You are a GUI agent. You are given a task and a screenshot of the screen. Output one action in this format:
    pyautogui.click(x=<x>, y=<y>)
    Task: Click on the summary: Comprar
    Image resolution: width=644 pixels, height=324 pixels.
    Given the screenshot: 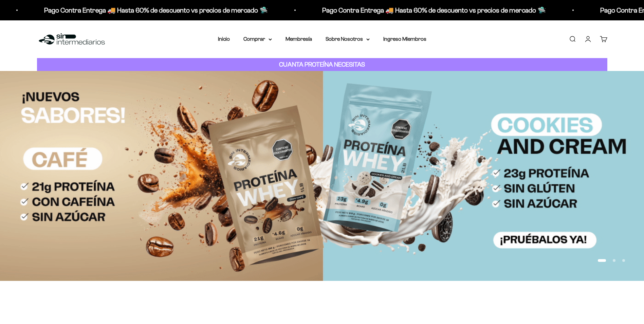 What is the action you would take?
    pyautogui.click(x=258, y=39)
    